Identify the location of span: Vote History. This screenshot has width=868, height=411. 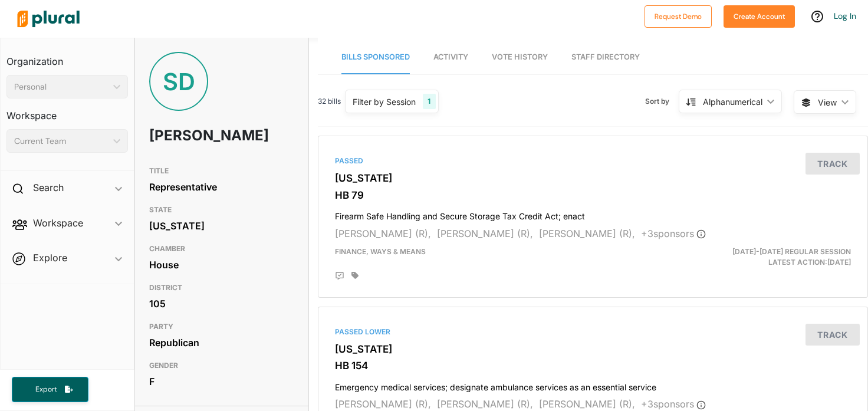
(520, 57).